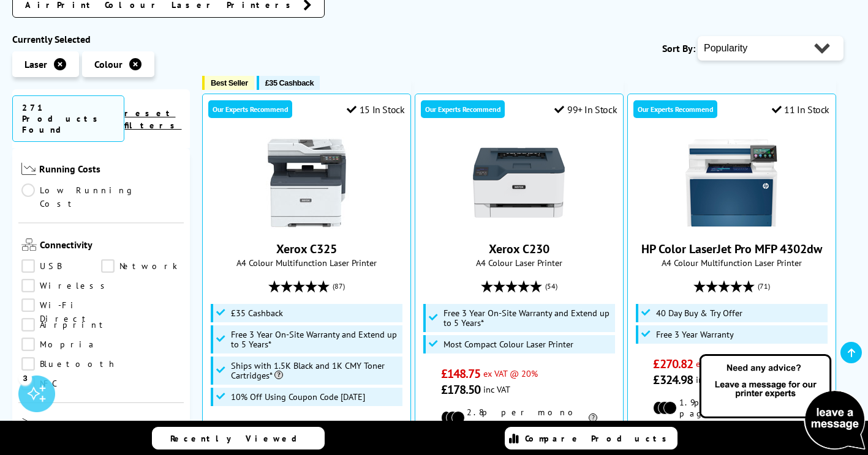  Describe the element at coordinates (61, 306) in the screenshot. I see `a: Wi-Fi Direct` at that location.